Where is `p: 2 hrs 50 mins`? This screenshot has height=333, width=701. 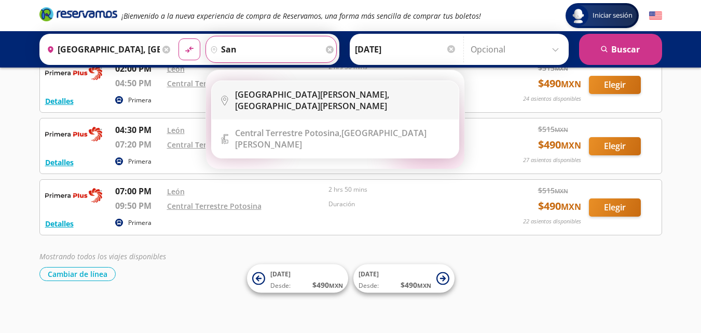 p: 2 hrs 50 mins is located at coordinates (407, 189).